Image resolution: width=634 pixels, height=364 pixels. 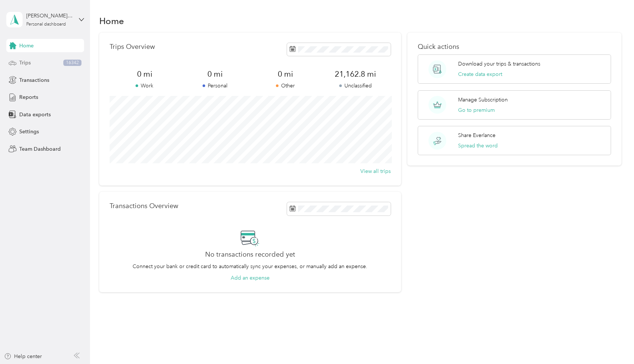 I want to click on button: Create data export, so click(x=481, y=74).